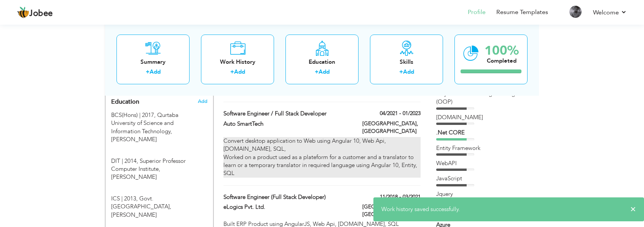 The width and height of the screenshot is (644, 227). What do you see at coordinates (322, 61) in the screenshot?
I see `div: Education` at bounding box center [322, 61].